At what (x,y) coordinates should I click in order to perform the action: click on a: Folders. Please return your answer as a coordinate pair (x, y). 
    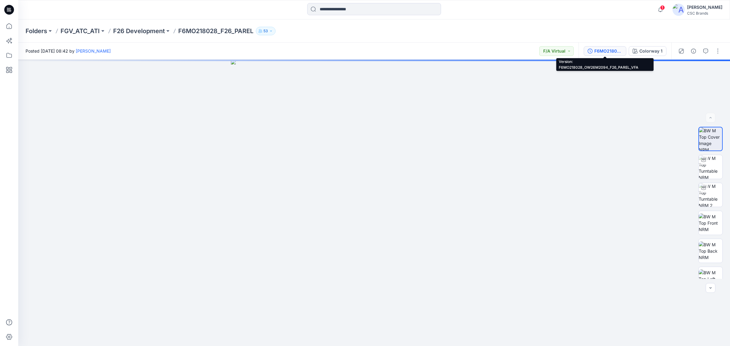
    Looking at the image, I should click on (36, 31).